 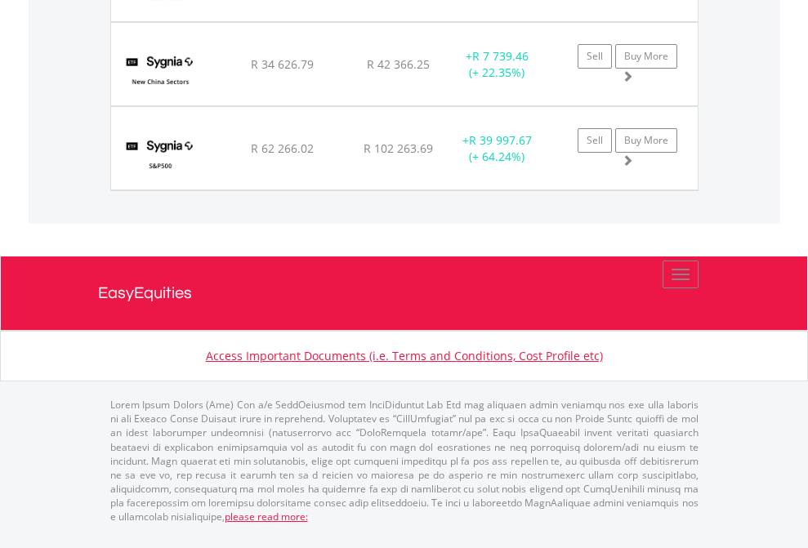 I want to click on div: + (+ 22.35%), so click(x=497, y=65).